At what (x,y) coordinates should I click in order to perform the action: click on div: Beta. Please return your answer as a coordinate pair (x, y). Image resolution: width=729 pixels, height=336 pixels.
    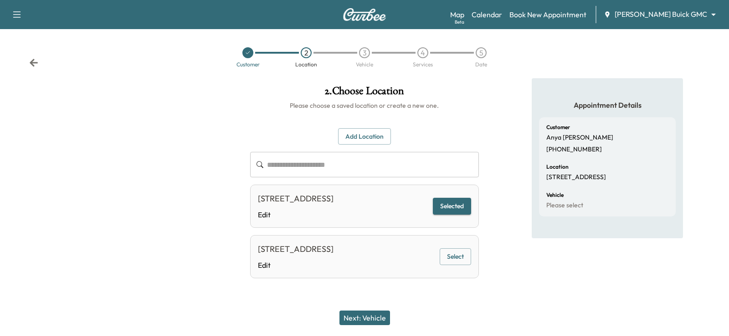
    Looking at the image, I should click on (459, 22).